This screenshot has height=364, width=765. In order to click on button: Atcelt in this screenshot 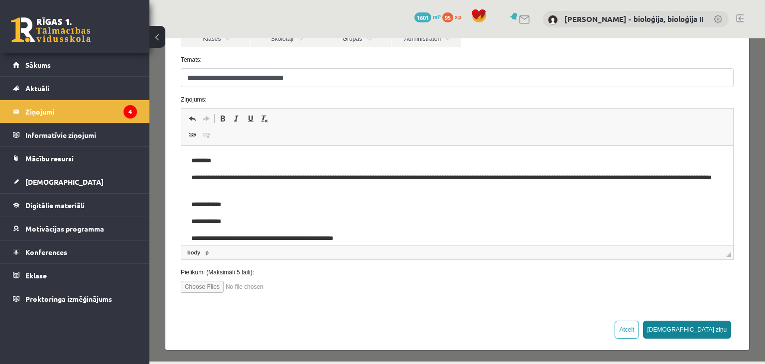, I will do `click(477, 291)`.